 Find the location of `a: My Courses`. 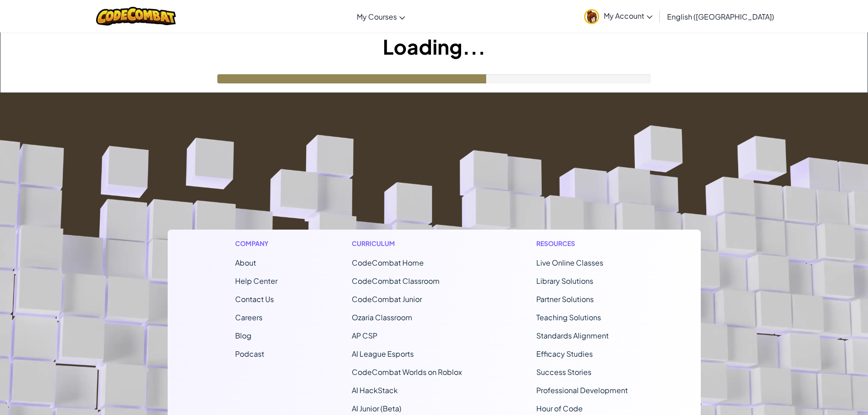

a: My Courses is located at coordinates (381, 16).